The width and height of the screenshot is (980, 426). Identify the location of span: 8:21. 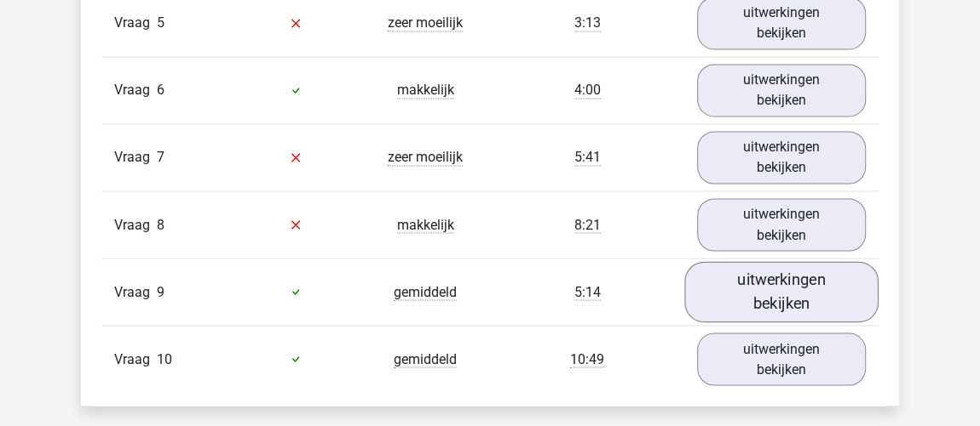
(587, 224).